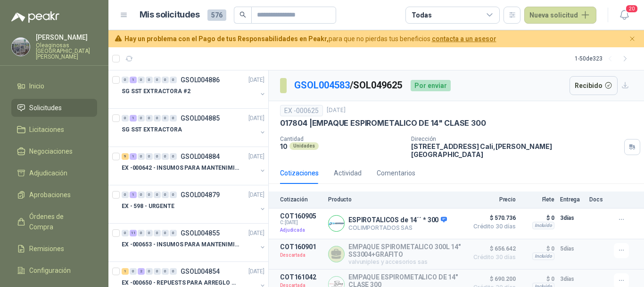 This screenshot has width=644, height=287. I want to click on button: Recibido, so click(594, 85).